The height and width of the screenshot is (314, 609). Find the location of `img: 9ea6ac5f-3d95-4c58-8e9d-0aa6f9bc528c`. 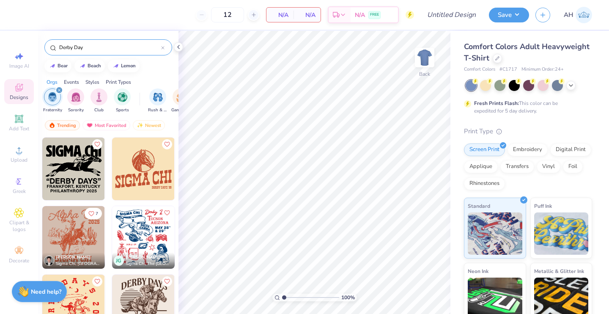

img: 9ea6ac5f-3d95-4c58-8e9d-0aa6f9bc528c is located at coordinates (206, 237).